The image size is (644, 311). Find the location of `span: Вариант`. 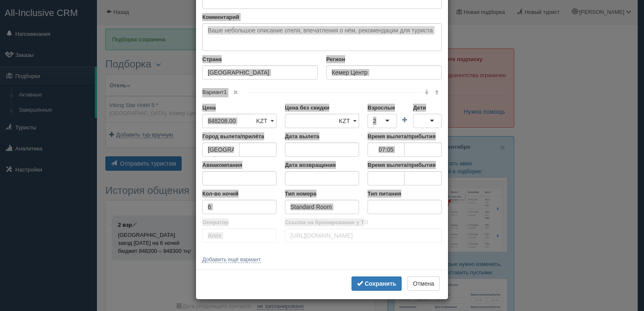

span: Вариант is located at coordinates (225, 92).